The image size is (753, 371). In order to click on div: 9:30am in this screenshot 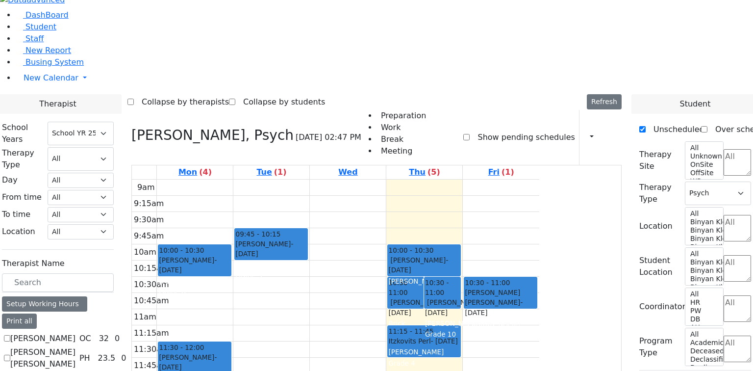, I will do `click(149, 220)`.